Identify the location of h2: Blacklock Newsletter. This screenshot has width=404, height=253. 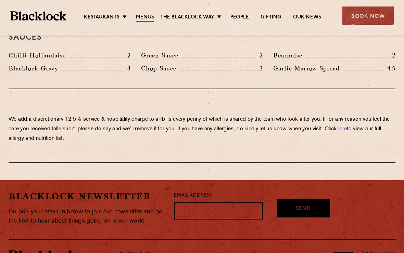
(86, 196).